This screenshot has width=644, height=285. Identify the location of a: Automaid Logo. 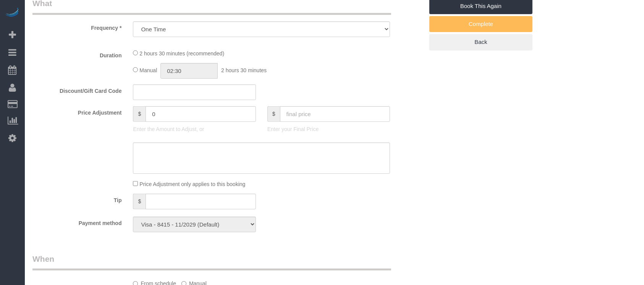
(12, 13).